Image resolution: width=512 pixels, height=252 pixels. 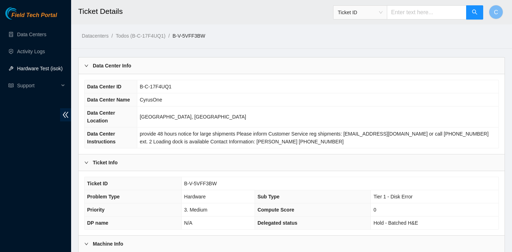 What do you see at coordinates (32, 34) in the screenshot?
I see `a: Data Centers` at bounding box center [32, 34].